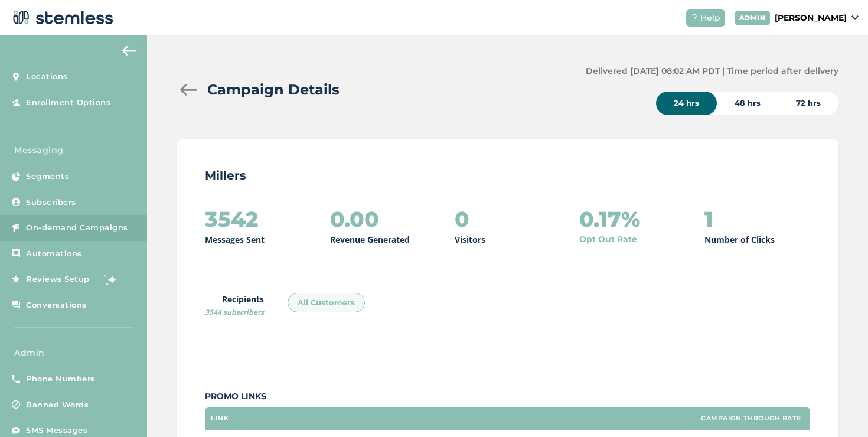 The width and height of the screenshot is (868, 437). What do you see at coordinates (370, 239) in the screenshot?
I see `p: Revenue Generated` at bounding box center [370, 239].